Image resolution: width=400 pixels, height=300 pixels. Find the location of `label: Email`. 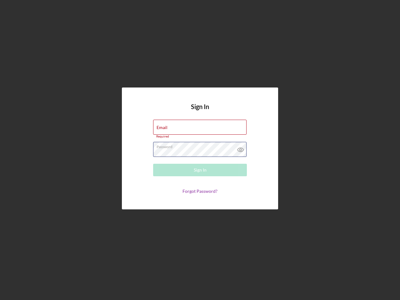

label: Email is located at coordinates (162, 128).